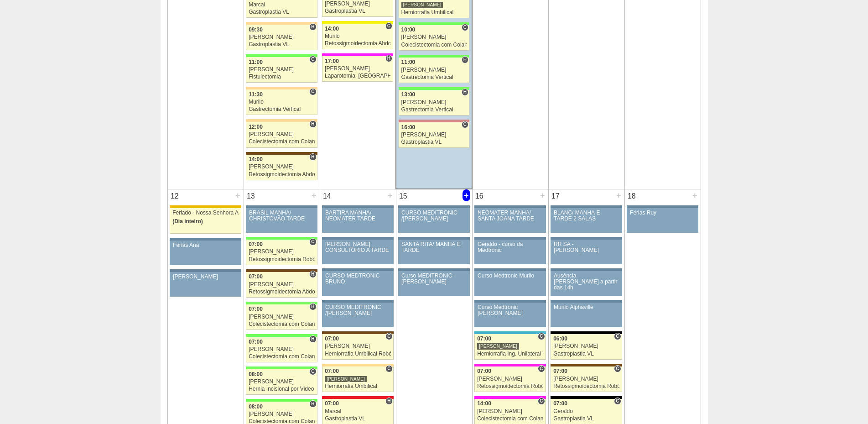  I want to click on span: (Dia inteiro), so click(188, 222).